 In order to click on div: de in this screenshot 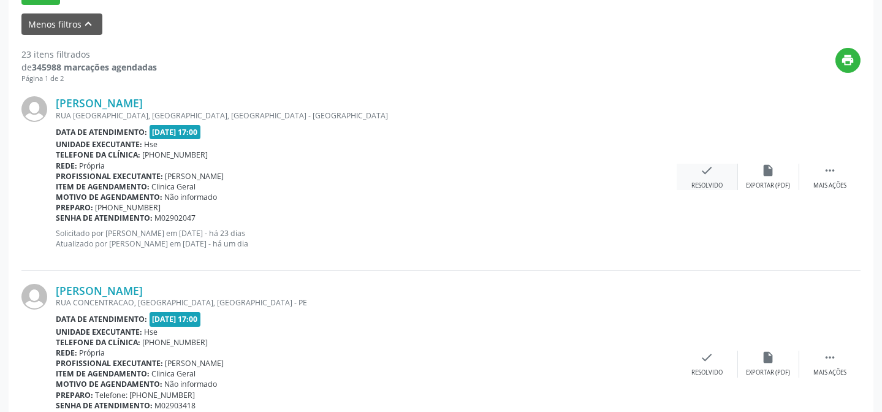, I will do `click(89, 67)`.